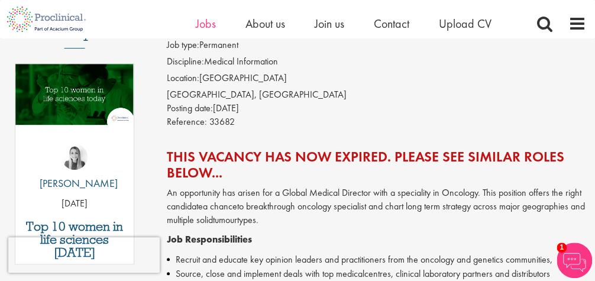  Describe the element at coordinates (364, 259) in the screenshot. I see `span: Recruit and educate key opinion leaders and practitioners from the oncology and genetics communit...` at that location.